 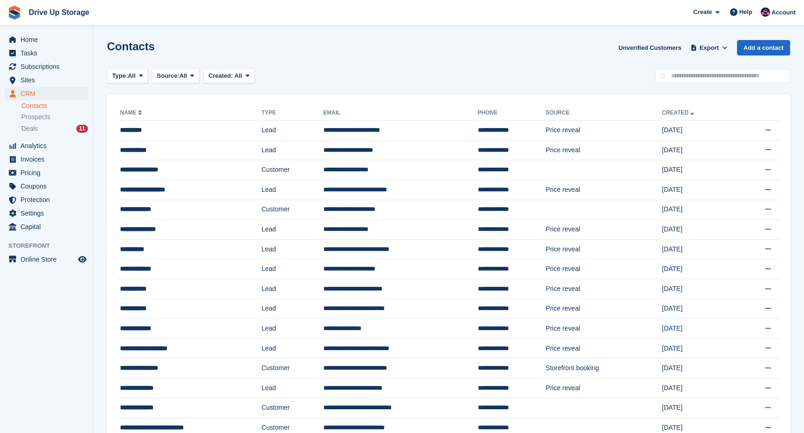 I want to click on span: Sites, so click(x=48, y=80).